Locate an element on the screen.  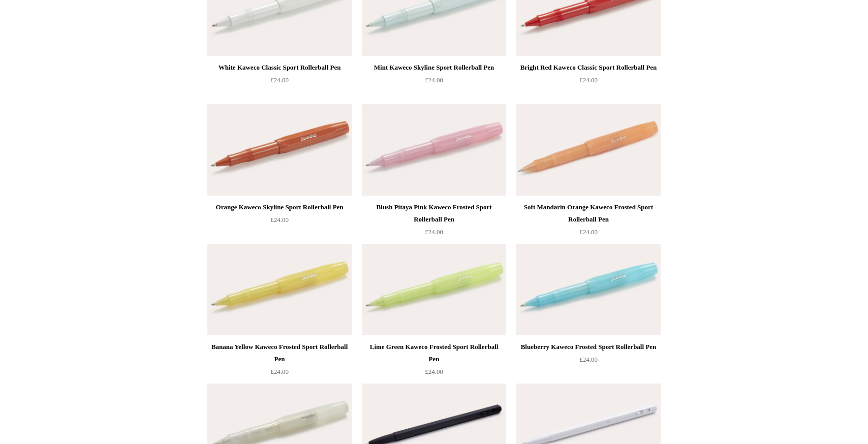
a: Bright Red Kaweco Classic Sport Rollerball Pen £24.00 is located at coordinates (589, 83).